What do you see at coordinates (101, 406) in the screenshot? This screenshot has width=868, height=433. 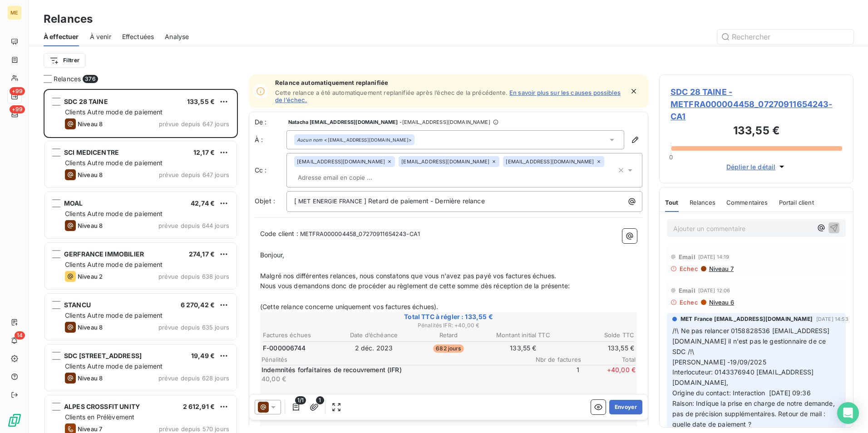 I see `span: ALPES CROSSFIT UNITY` at bounding box center [101, 406].